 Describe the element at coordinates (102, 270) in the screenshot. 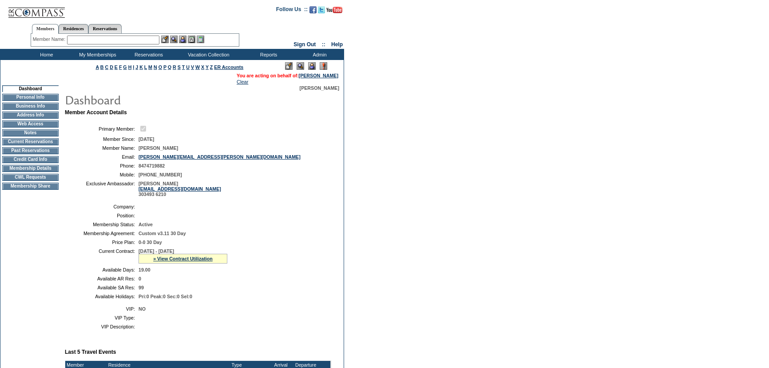

I see `td: Available Days:` at that location.